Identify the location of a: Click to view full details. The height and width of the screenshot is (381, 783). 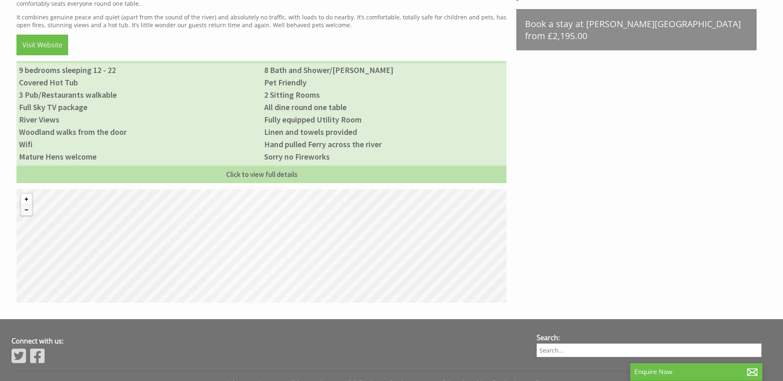
(261, 174).